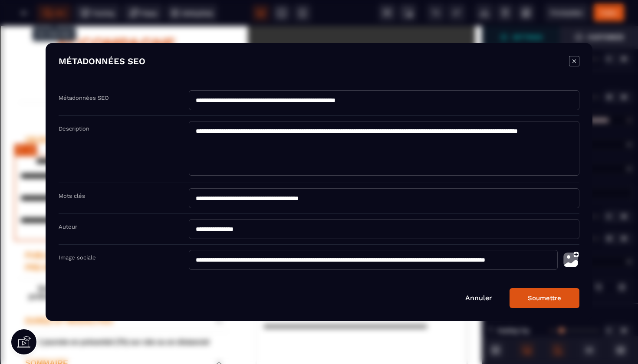 This screenshot has height=364, width=638. Describe the element at coordinates (116, 295) in the screenshot. I see `p: DUREE ET MODALITES` at that location.